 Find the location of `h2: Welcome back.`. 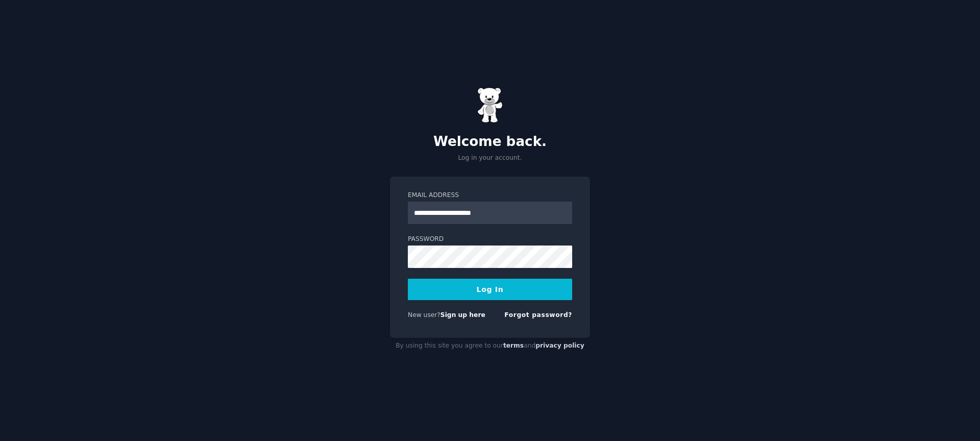

h2: Welcome back. is located at coordinates (490, 142).